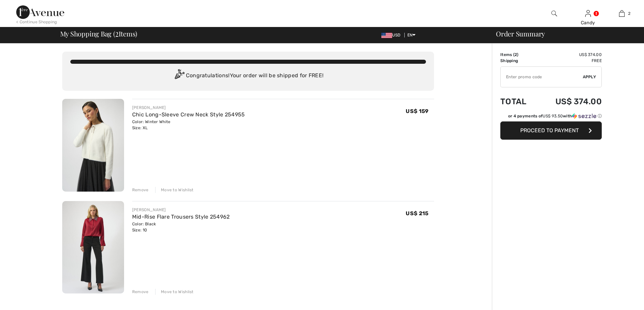 Image resolution: width=644 pixels, height=310 pixels. I want to click on img: Sezzle, so click(584, 116).